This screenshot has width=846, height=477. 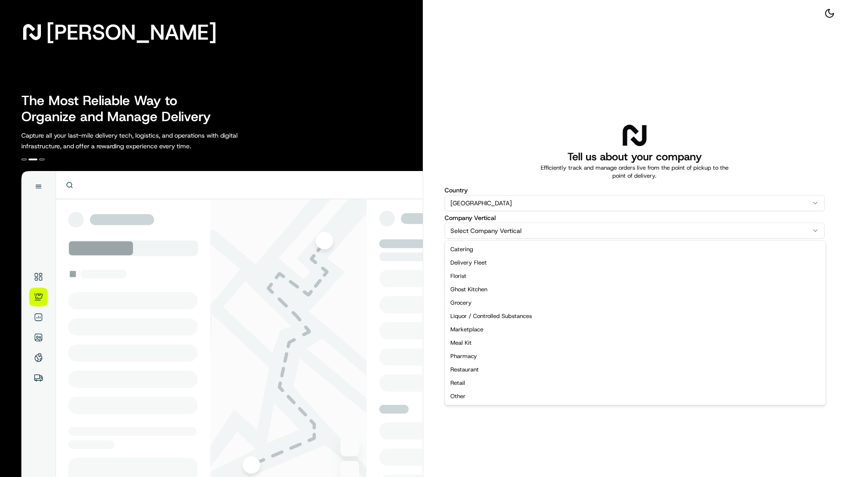 What do you see at coordinates (461, 303) in the screenshot?
I see `span: Grocery` at bounding box center [461, 303].